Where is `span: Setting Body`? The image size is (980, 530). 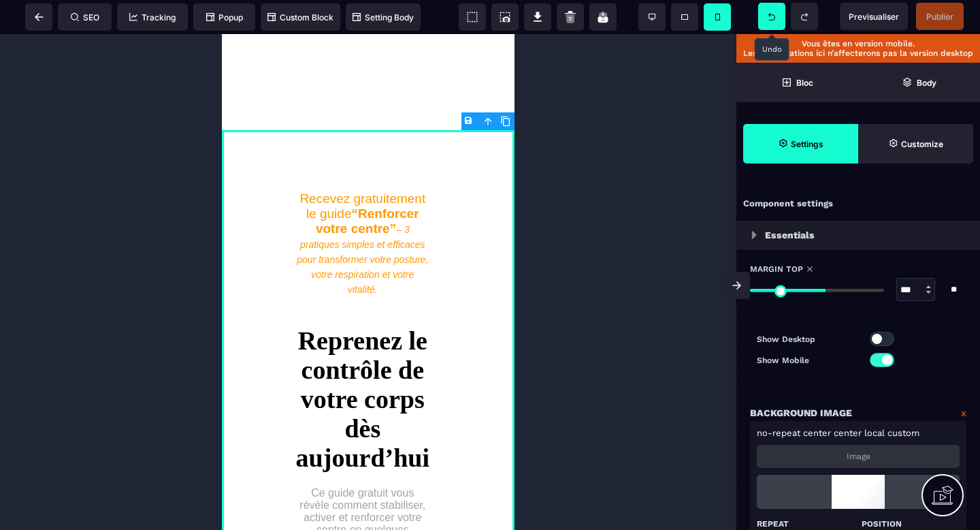 span: Setting Body is located at coordinates (384, 17).